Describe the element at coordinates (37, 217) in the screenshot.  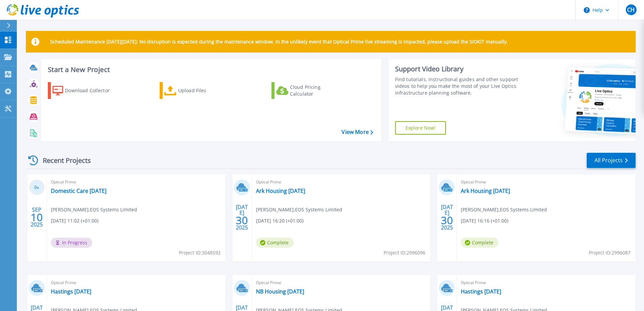
I see `div: SEP 2025` at that location.